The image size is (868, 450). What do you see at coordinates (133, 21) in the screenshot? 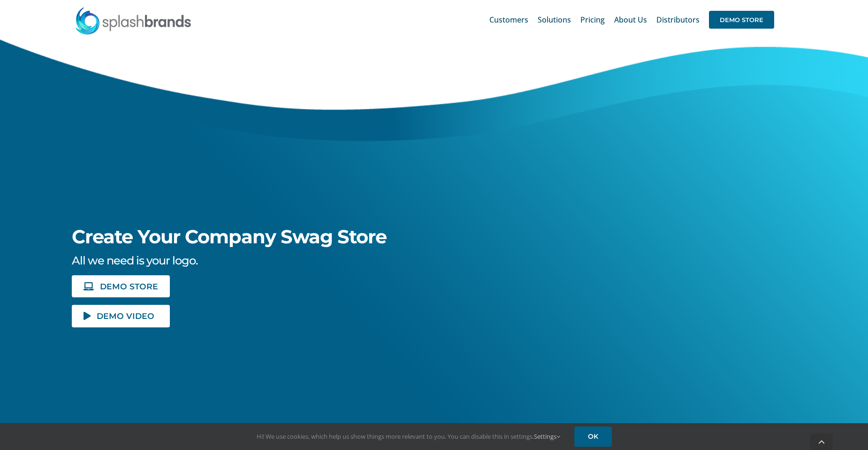
I see `img: SplashBrands.com Logo` at bounding box center [133, 21].